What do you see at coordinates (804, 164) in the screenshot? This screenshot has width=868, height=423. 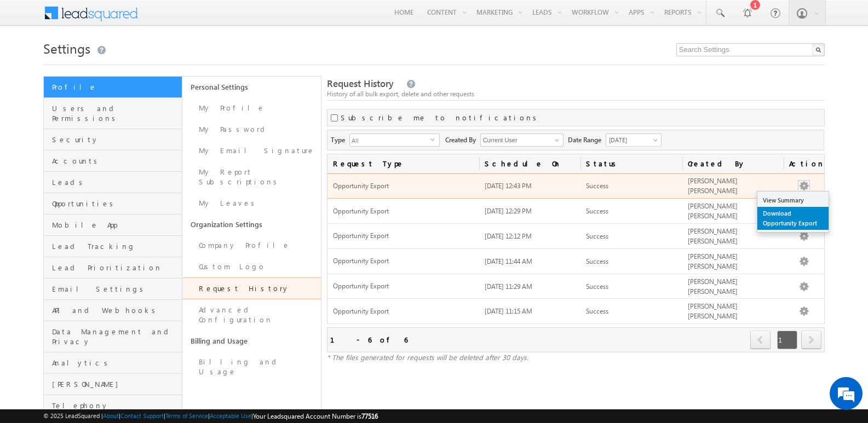 I see `span: Actions` at bounding box center [804, 164].